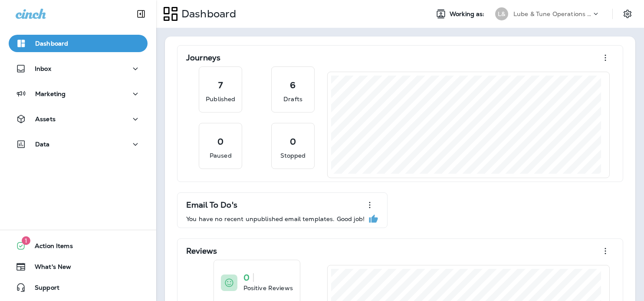 This screenshot has width=644, height=301. Describe the element at coordinates (628, 14) in the screenshot. I see `button: Settings` at that location.